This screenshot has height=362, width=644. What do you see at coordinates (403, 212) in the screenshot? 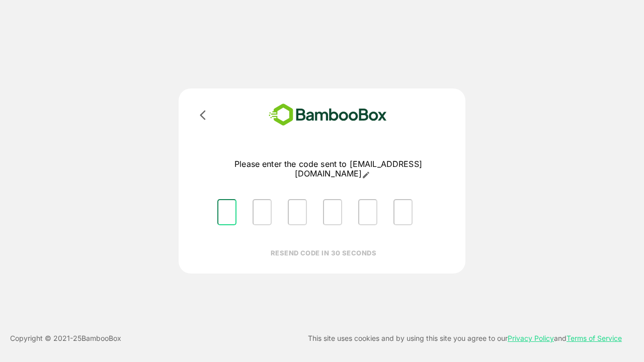
I see `input: Please enter OTP character 6` at bounding box center [403, 212].